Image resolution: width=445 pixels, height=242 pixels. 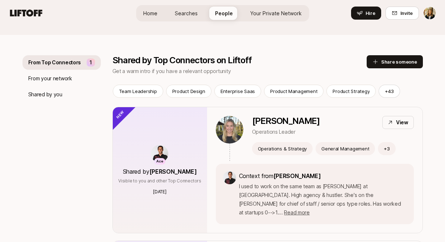 What do you see at coordinates (403, 122) in the screenshot?
I see `p: View` at bounding box center [403, 122].